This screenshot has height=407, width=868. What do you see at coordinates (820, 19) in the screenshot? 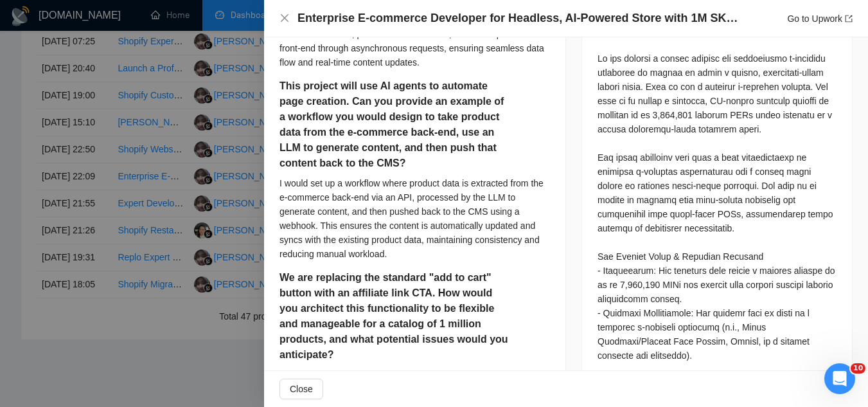
I see `a: Go to Upworkexport` at bounding box center [820, 19].